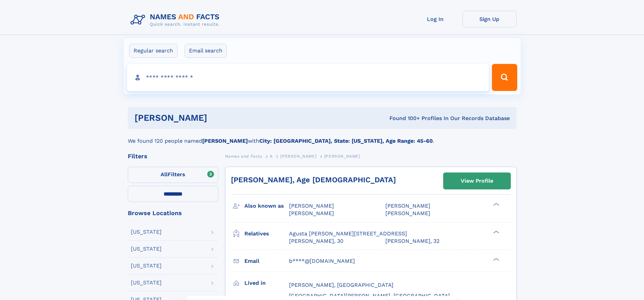  What do you see at coordinates (435, 19) in the screenshot?
I see `a: Log In` at bounding box center [435, 19].